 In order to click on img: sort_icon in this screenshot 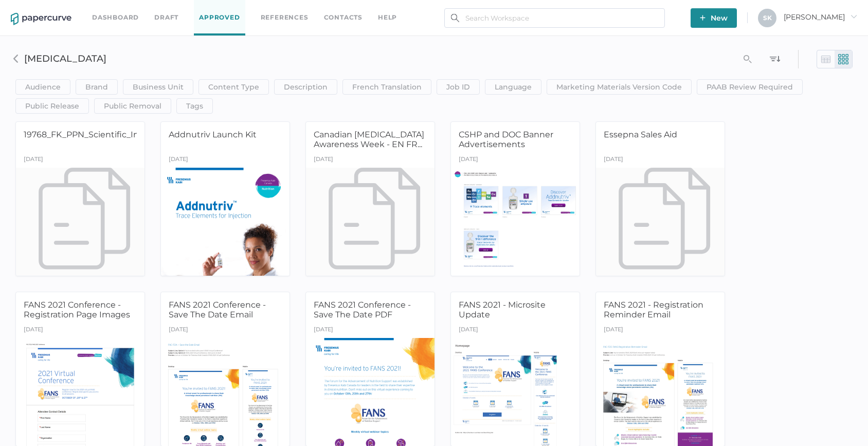, I will do `click(775, 59)`.